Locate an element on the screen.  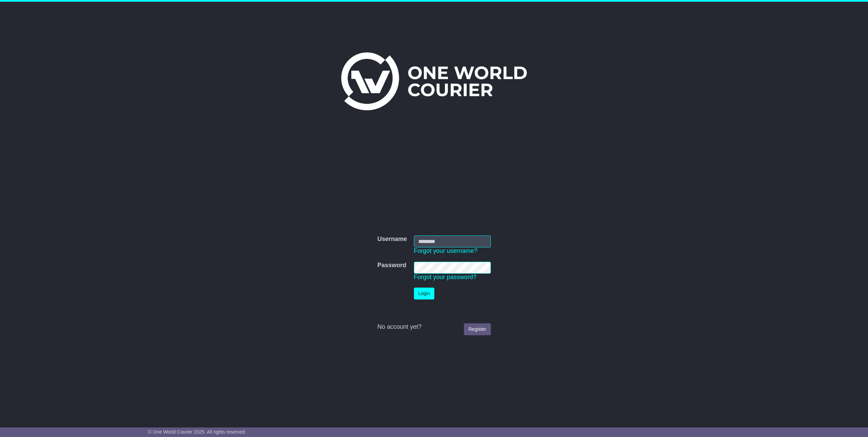
label: Password is located at coordinates (392, 266).